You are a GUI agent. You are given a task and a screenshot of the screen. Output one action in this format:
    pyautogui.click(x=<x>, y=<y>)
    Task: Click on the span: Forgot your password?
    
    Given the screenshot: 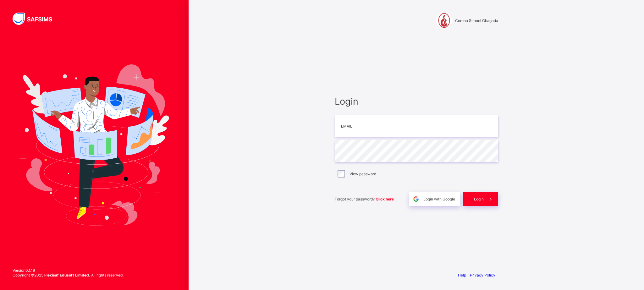 What is the action you would take?
    pyautogui.click(x=364, y=199)
    